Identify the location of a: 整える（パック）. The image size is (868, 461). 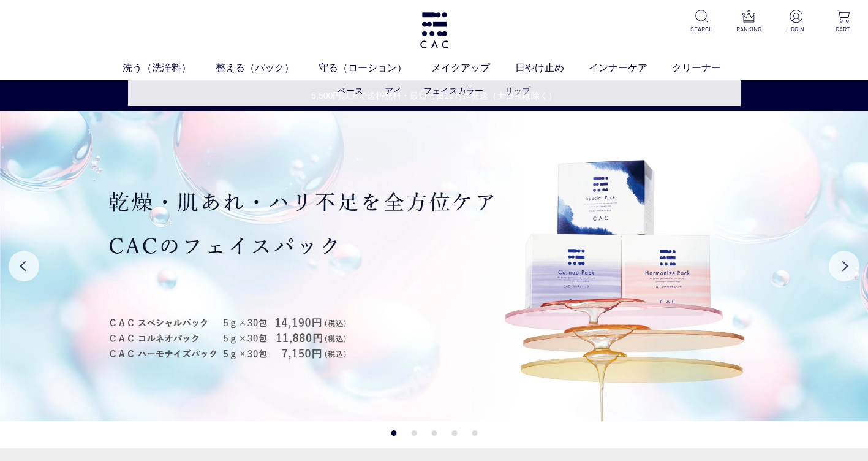
(267, 68).